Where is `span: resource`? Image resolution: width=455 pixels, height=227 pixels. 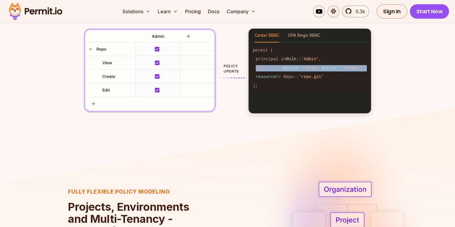
span: resource is located at coordinates (266, 77).